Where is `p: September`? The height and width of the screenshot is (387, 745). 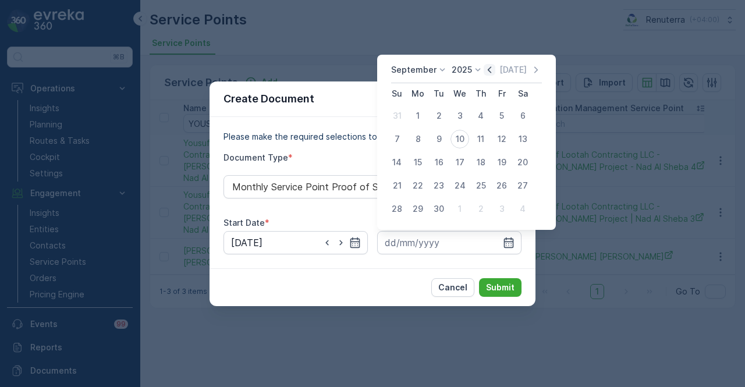 p: September is located at coordinates (414, 70).